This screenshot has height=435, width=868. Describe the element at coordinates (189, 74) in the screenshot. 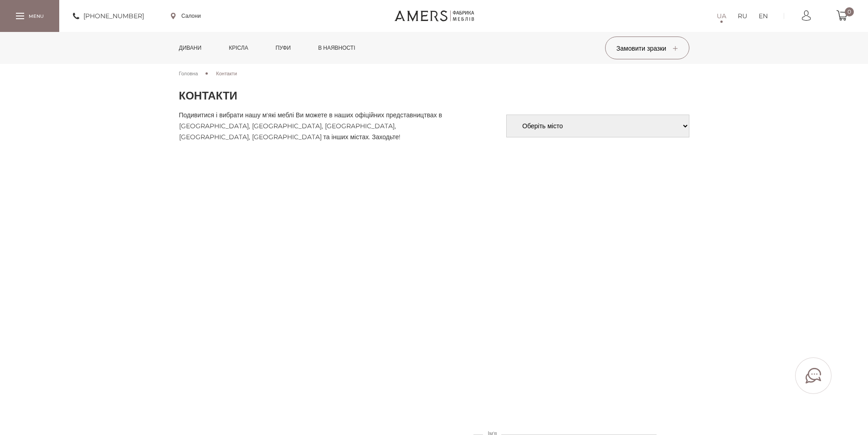

I see `a: Головна` at that location.